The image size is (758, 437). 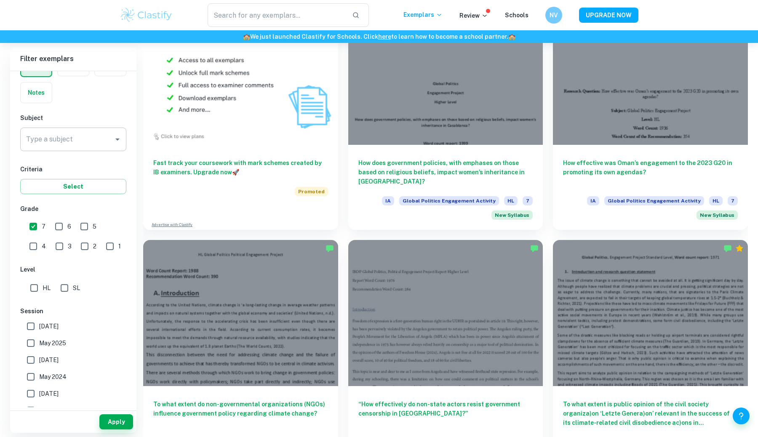 I want to click on span: May 2024, so click(x=53, y=377).